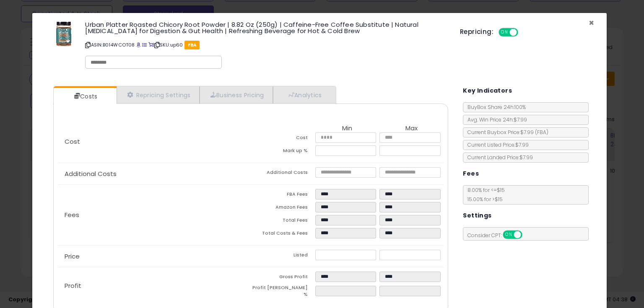  I want to click on p: Price, so click(154, 257).